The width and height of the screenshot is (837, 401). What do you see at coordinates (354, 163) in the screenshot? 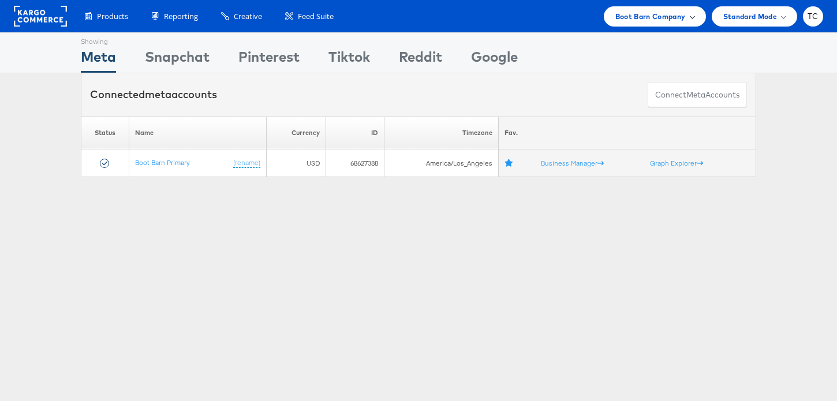
I see `td: 68627388` at bounding box center [354, 163].